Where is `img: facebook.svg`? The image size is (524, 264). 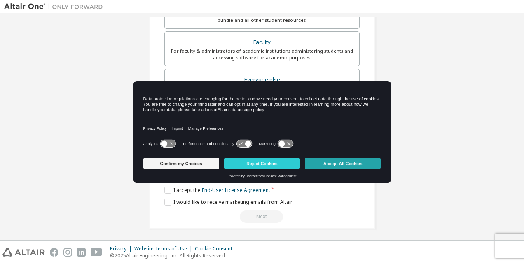
img: facebook.svg is located at coordinates (54, 252).